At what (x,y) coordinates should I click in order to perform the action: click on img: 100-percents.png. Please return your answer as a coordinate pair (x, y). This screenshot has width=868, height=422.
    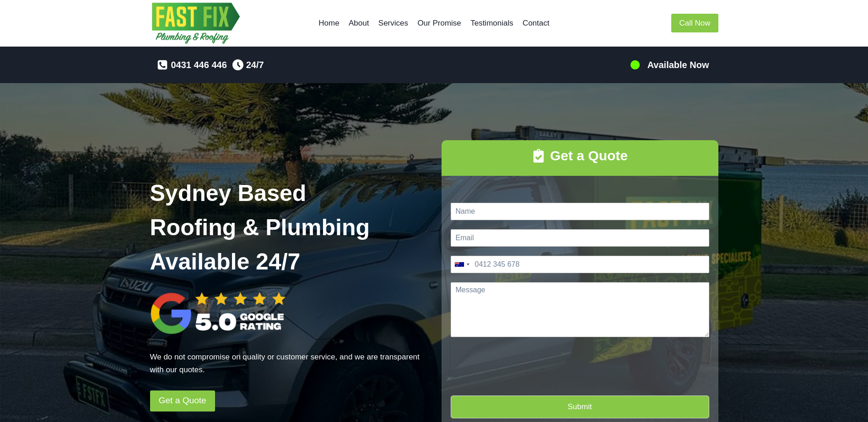
    Looking at the image, I should click on (635, 65).